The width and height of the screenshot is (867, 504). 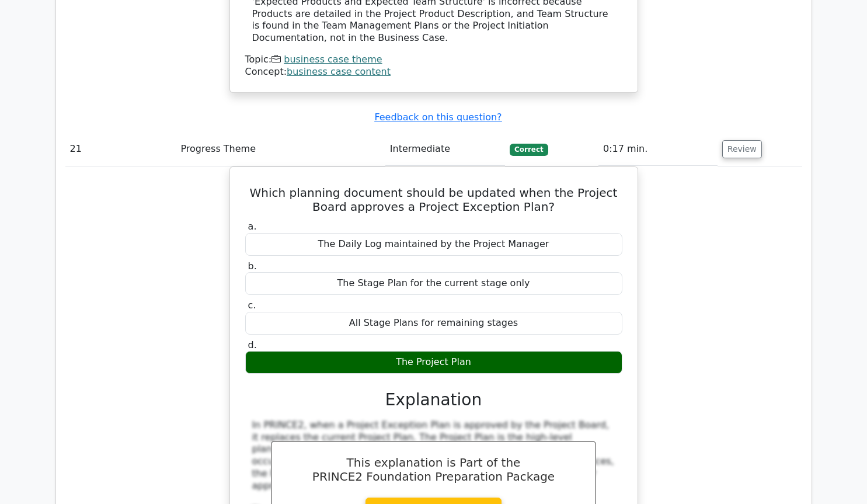 I want to click on span: d., so click(x=252, y=345).